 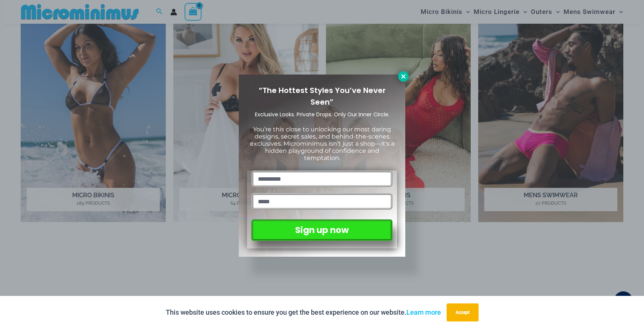 What do you see at coordinates (424, 312) in the screenshot?
I see `a: Learn more` at bounding box center [424, 312].